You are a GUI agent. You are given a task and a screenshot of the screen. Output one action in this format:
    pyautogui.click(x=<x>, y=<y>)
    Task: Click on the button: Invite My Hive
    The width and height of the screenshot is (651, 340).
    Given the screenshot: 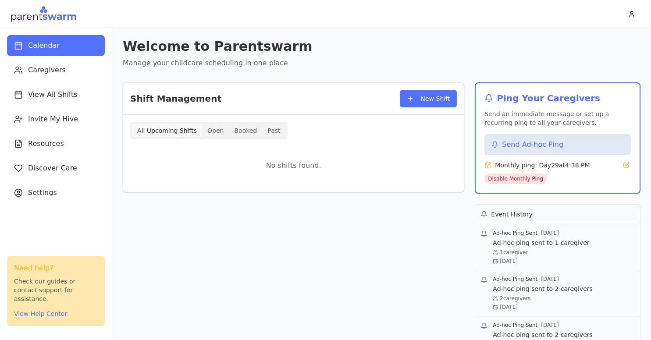 What is the action you would take?
    pyautogui.click(x=56, y=119)
    